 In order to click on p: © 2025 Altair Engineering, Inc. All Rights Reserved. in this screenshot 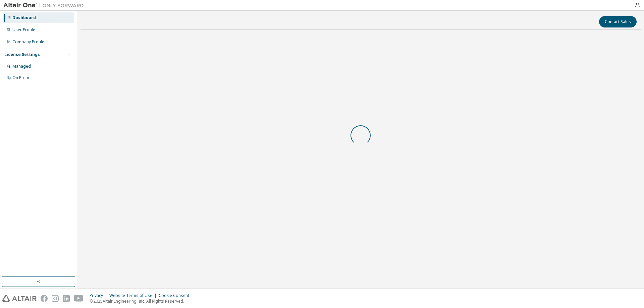, I will do `click(141, 301)`.